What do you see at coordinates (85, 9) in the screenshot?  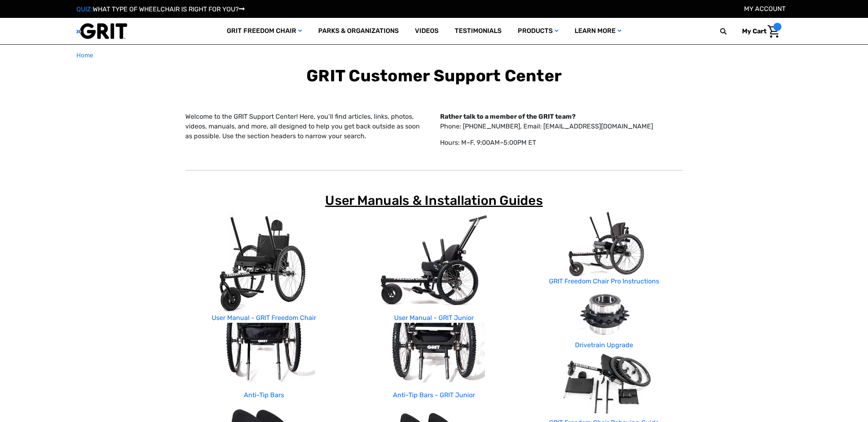 I see `span: QUIZ:` at bounding box center [85, 9].